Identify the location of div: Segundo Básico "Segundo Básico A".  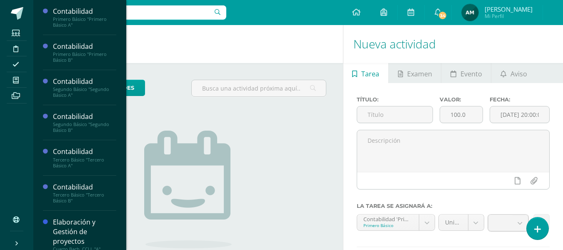
(85, 92).